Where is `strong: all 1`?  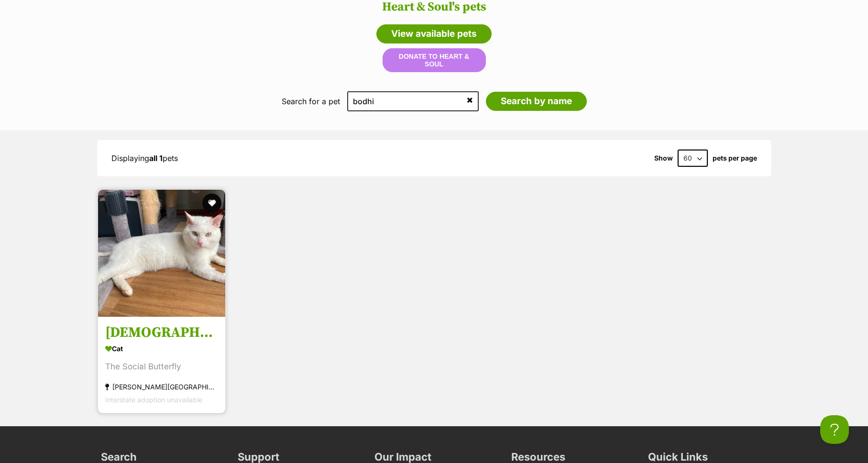
strong: all 1 is located at coordinates (156, 159).